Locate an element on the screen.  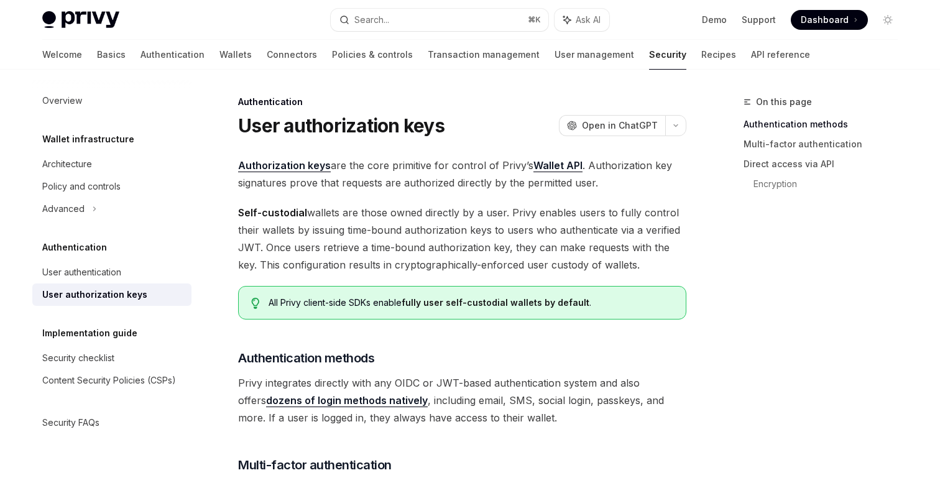
a: User management is located at coordinates (595, 55).